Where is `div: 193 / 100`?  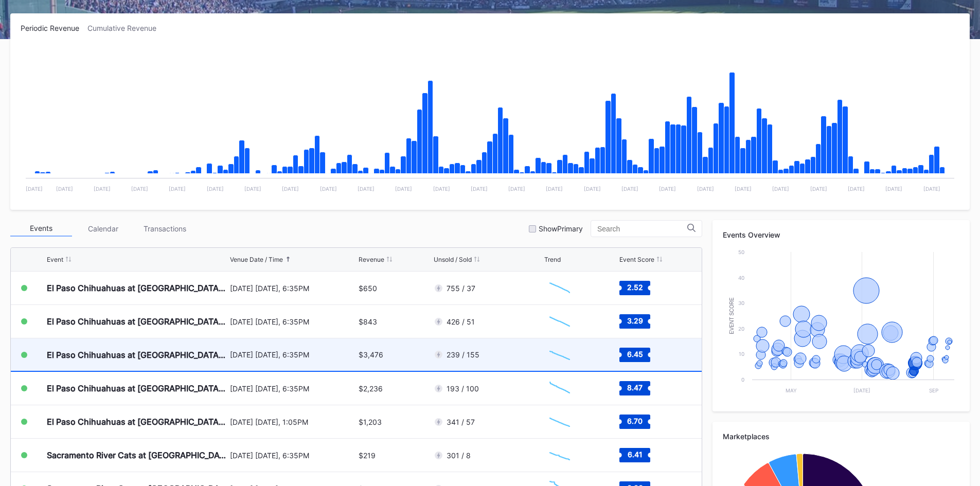 div: 193 / 100 is located at coordinates (462, 388).